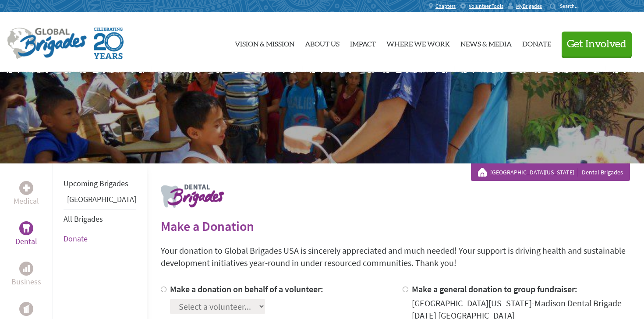 The width and height of the screenshot is (644, 319). What do you see at coordinates (486, 43) in the screenshot?
I see `a: News & Media` at bounding box center [486, 43].